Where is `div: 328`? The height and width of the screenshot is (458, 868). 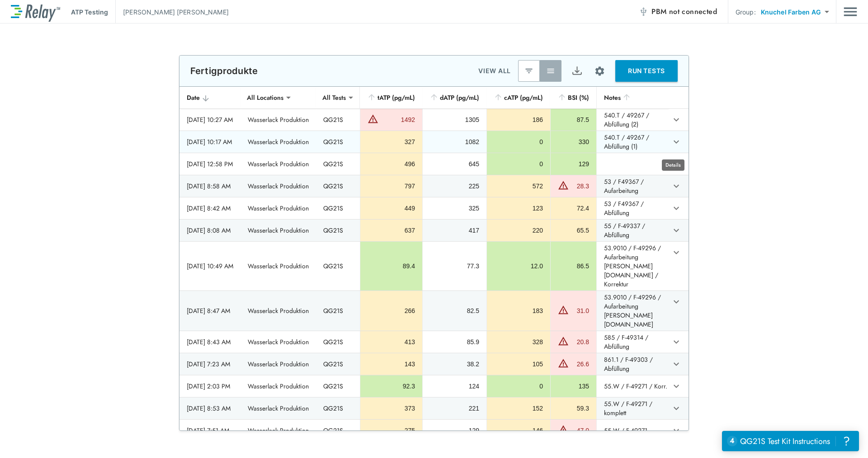
div: 328 is located at coordinates (519, 342).